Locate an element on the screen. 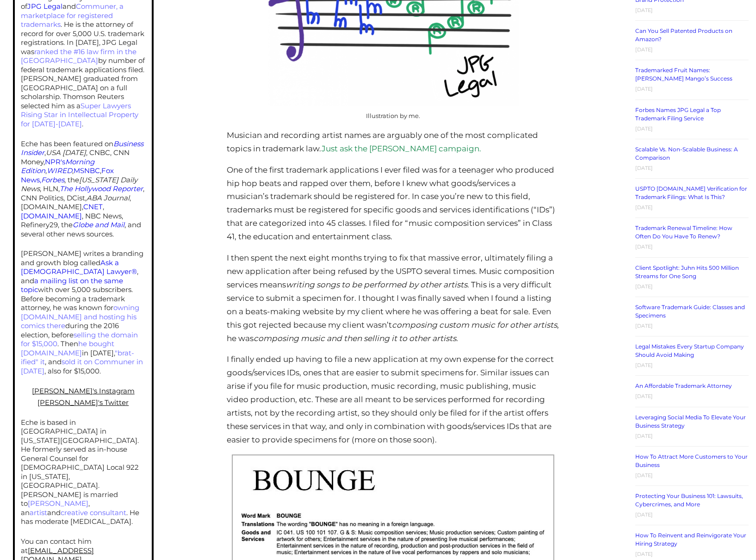 The image size is (756, 560). a: CNET is located at coordinates (93, 206).